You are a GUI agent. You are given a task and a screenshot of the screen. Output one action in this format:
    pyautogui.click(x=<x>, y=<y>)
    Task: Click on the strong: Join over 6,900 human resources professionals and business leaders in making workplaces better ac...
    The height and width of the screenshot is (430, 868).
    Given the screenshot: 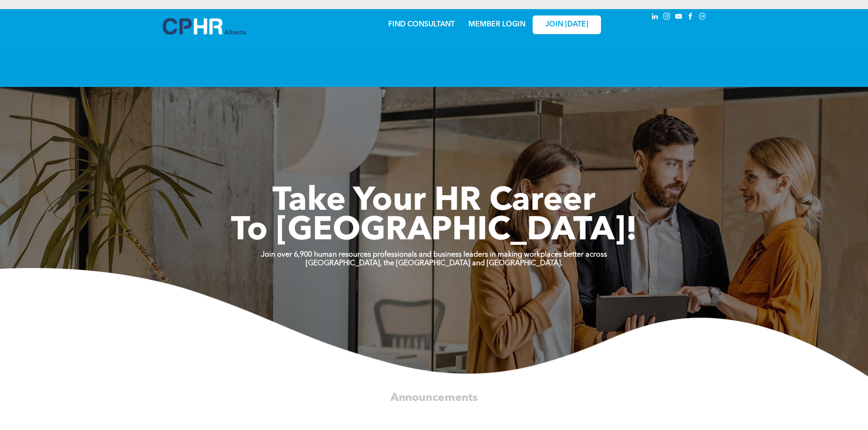 What is the action you would take?
    pyautogui.click(x=433, y=255)
    